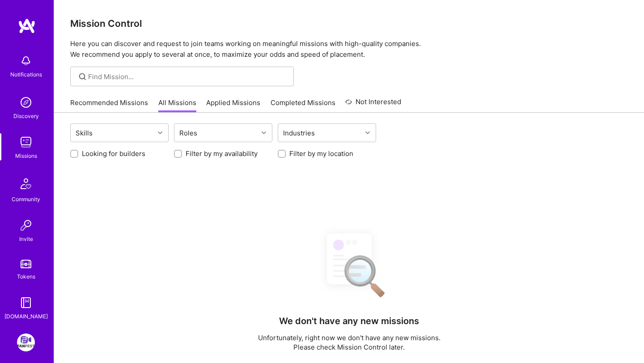  What do you see at coordinates (177, 105) in the screenshot?
I see `a: All Missions` at bounding box center [177, 105].